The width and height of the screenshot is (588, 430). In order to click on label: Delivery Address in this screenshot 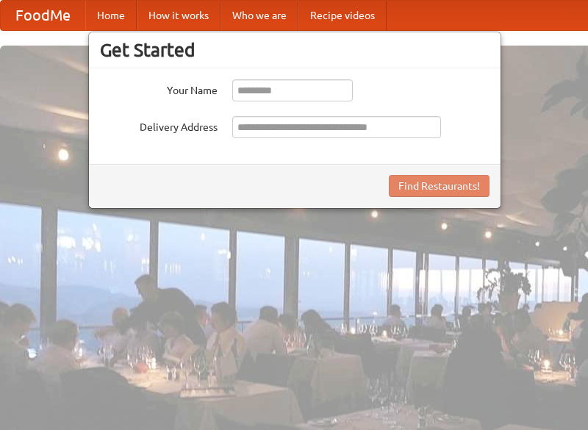, I will do `click(159, 125)`.